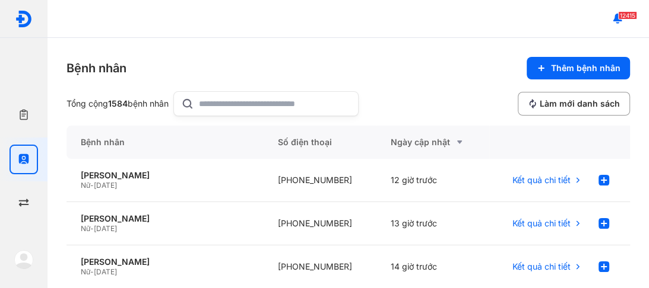 The height and width of the screenshot is (288, 649). Describe the element at coordinates (117, 104) in the screenshot. I see `div: Tổng cộng bệnh nhân` at that location.